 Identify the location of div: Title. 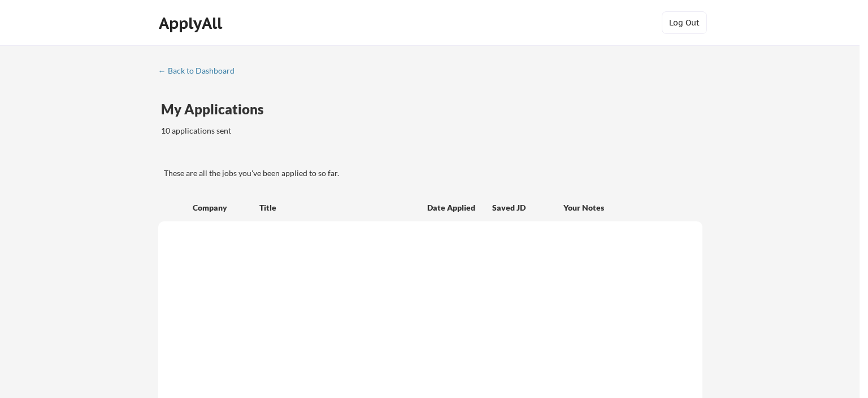
(338, 207).